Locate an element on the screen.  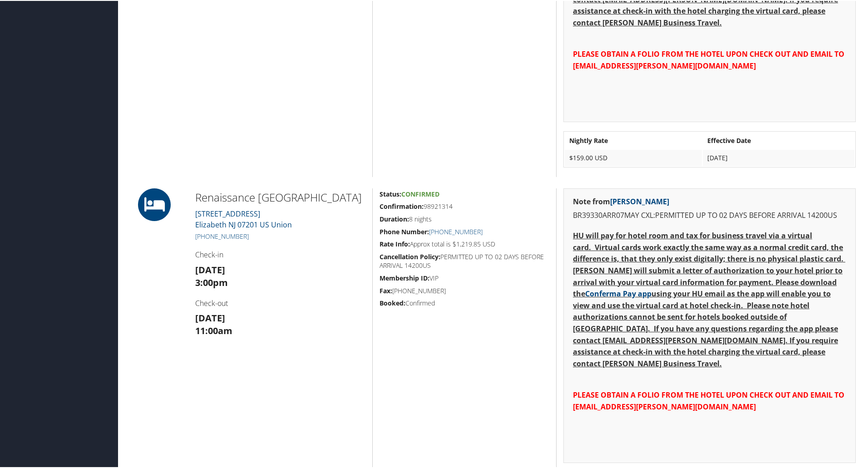
strong: HU will pay for hotel room and tax for business travel via a virtual card. Virtual cards work exa... is located at coordinates (709, 299).